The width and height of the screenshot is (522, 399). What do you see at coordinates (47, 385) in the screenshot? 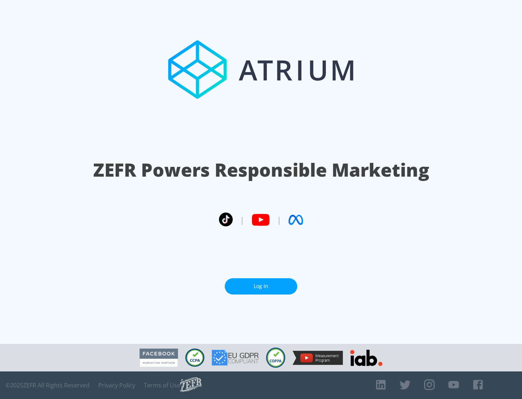
I see `span: © 2025 ZEFR All Rights Reserved` at bounding box center [47, 385].